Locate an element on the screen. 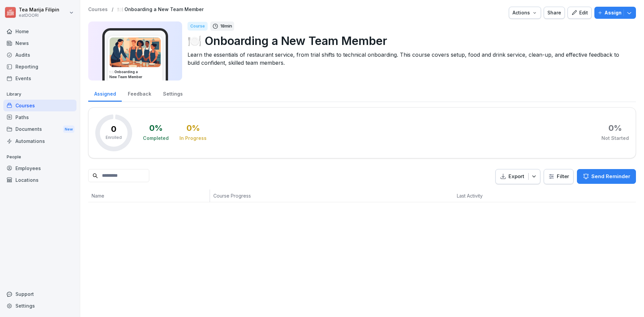  button: Send Reminder is located at coordinates (606, 177).